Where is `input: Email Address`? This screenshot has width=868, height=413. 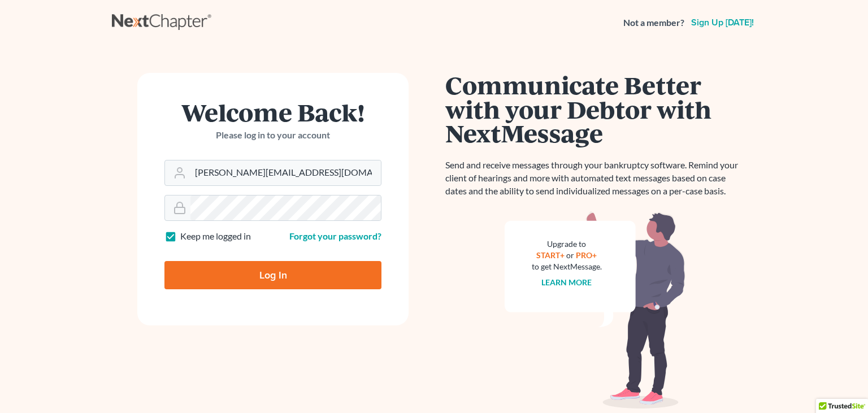
input: Email Address is located at coordinates (285, 173).